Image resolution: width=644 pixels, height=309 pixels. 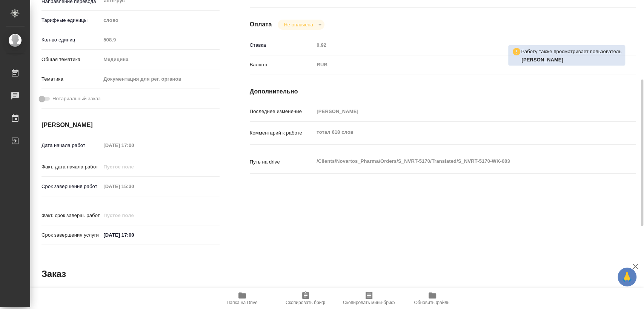 What do you see at coordinates (160, 79) in the screenshot?
I see `div: Документация для рег. органов` at bounding box center [160, 79].